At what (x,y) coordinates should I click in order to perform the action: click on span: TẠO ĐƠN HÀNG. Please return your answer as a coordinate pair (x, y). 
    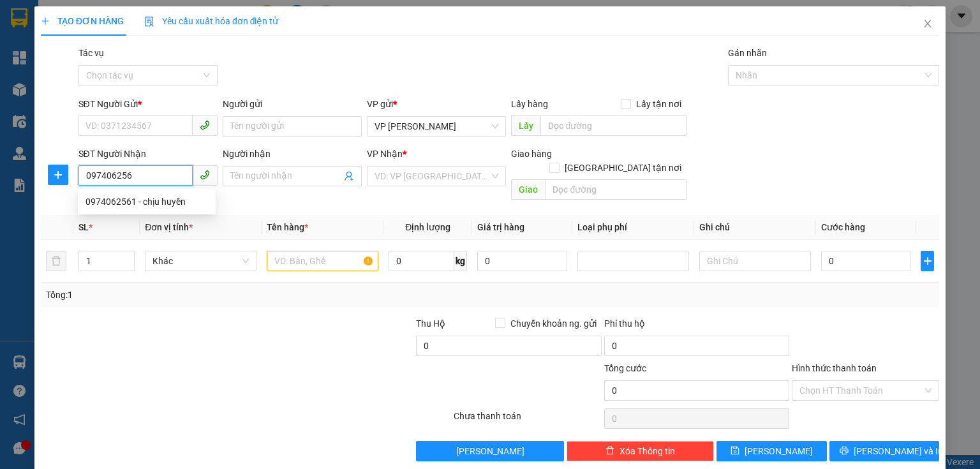
    Looking at the image, I should click on (82, 21).